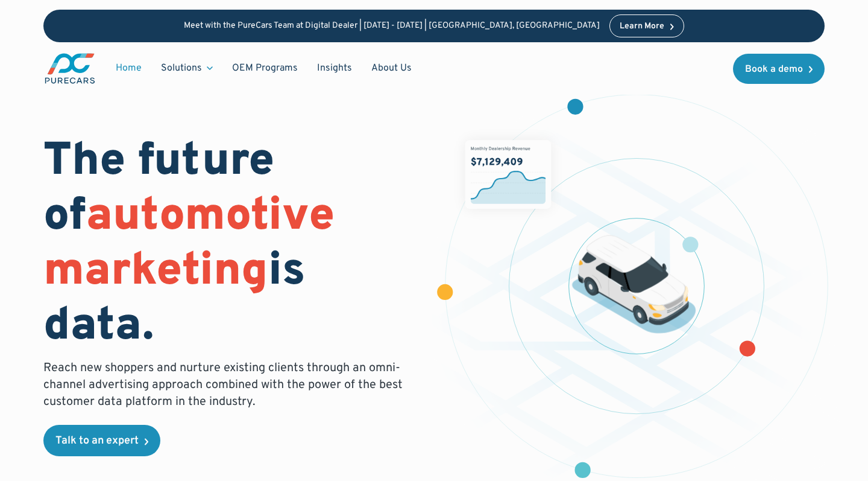  Describe the element at coordinates (102, 440) in the screenshot. I see `a: Talk to an expert` at that location.